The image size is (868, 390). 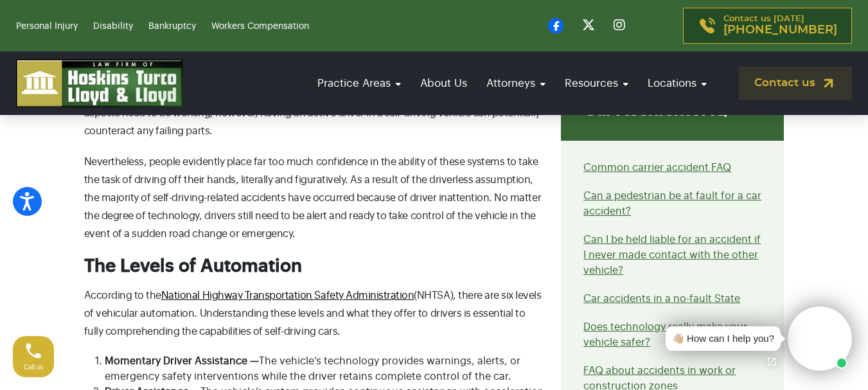 What do you see at coordinates (260, 26) in the screenshot?
I see `a: Workers Compensation` at bounding box center [260, 26].